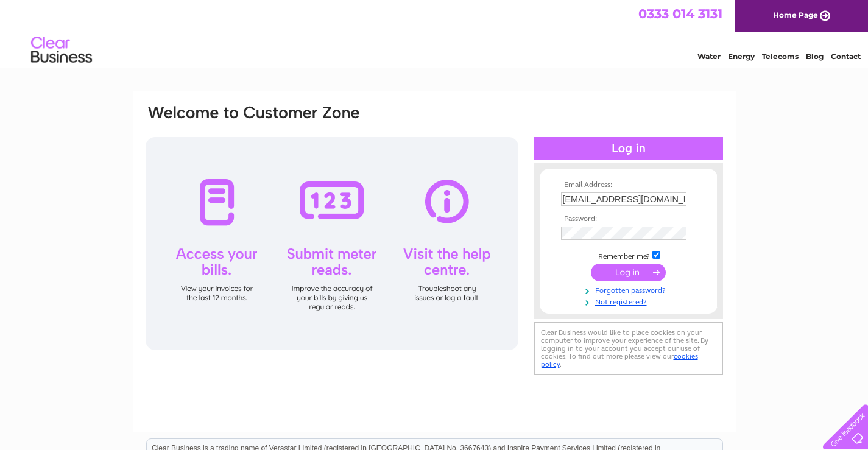 The image size is (868, 450). I want to click on a: Energy, so click(742, 56).